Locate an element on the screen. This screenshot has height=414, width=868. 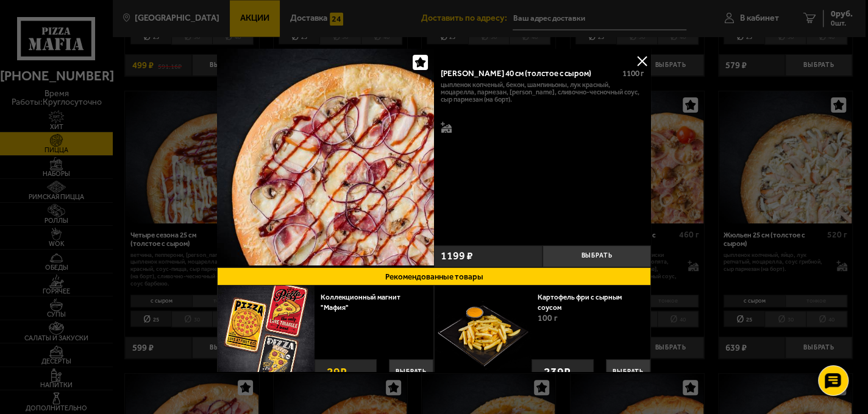
span: 100 г is located at coordinates (547, 318).